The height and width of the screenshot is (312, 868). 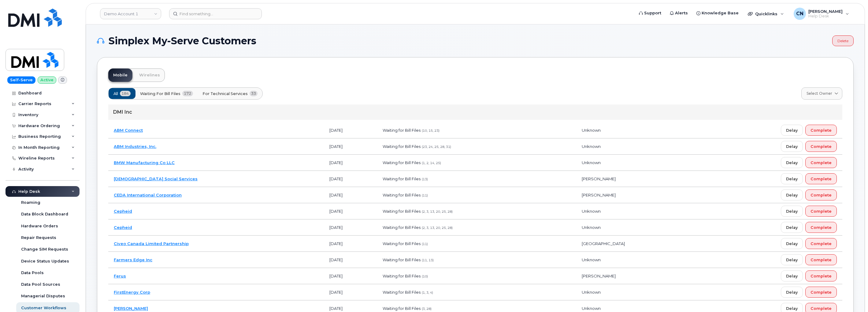 What do you see at coordinates (425, 276) in the screenshot?
I see `span: (10)` at bounding box center [425, 276].